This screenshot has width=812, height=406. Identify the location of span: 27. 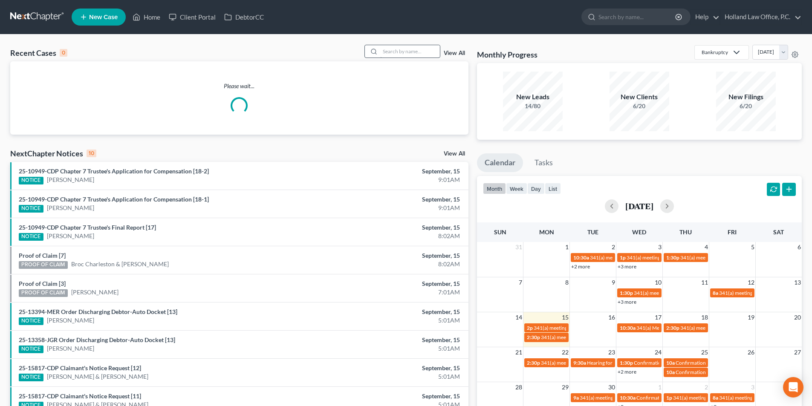
(797, 352).